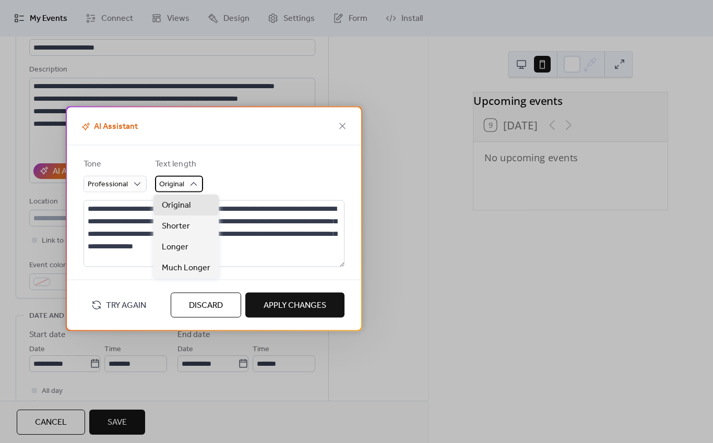 Image resolution: width=713 pixels, height=443 pixels. Describe the element at coordinates (176, 227) in the screenshot. I see `span: Shorter` at that location.